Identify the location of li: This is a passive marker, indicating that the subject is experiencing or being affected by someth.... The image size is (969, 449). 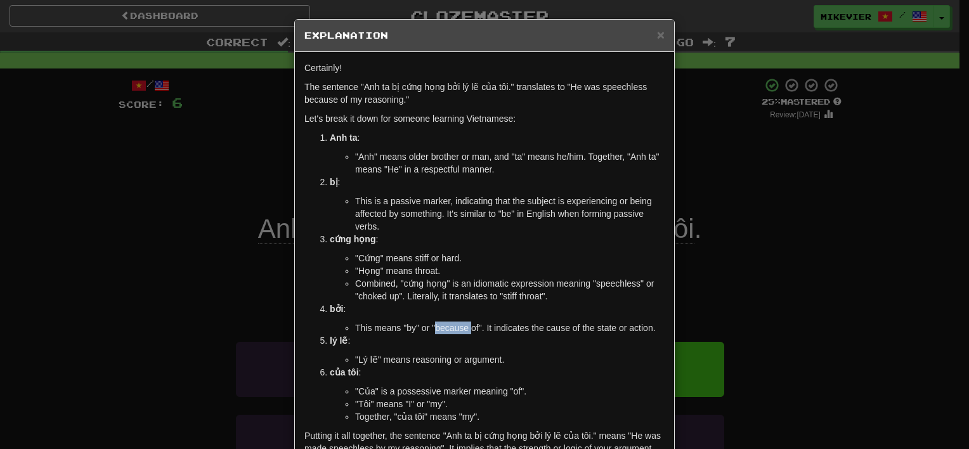
(510, 214).